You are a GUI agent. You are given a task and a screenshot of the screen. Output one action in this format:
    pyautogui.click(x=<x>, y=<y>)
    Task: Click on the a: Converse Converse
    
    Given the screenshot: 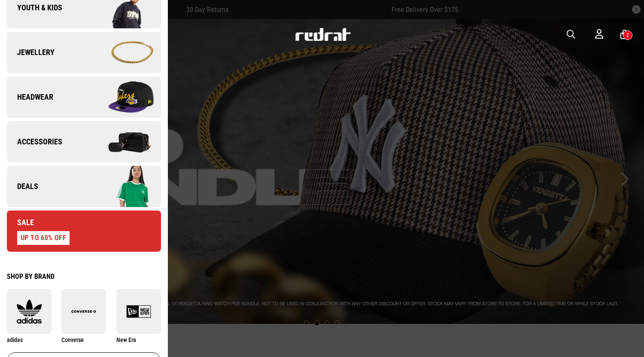 What is the action you would take?
    pyautogui.click(x=84, y=316)
    